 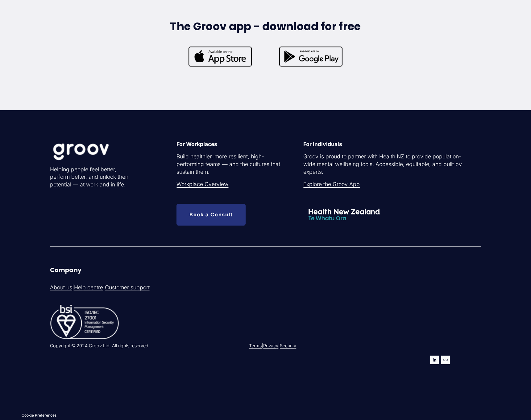 I want to click on a: URL, so click(x=445, y=360).